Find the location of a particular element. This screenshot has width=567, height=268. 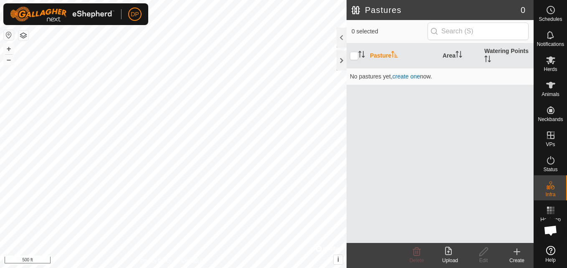

h2: Pastures is located at coordinates (436, 10).